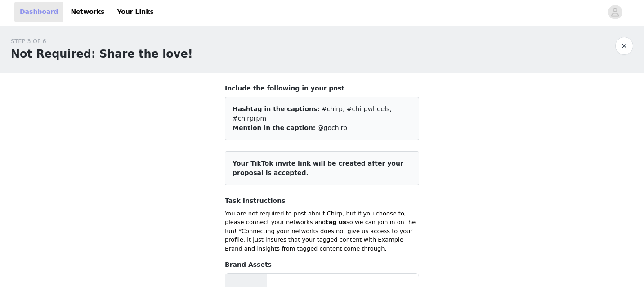  I want to click on span: Your TikTok invite link will be created after your proposal is accepted., so click(318, 168).